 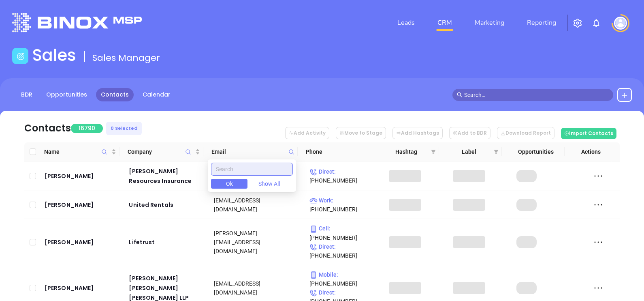 I want to click on span: 16790, so click(x=87, y=128).